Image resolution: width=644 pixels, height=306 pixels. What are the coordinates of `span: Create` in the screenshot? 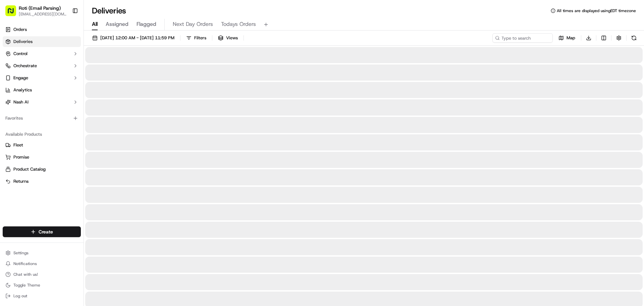 It's located at (46, 232).